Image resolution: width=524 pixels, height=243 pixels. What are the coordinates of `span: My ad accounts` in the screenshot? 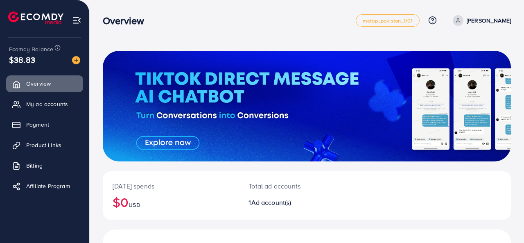 It's located at (47, 104).